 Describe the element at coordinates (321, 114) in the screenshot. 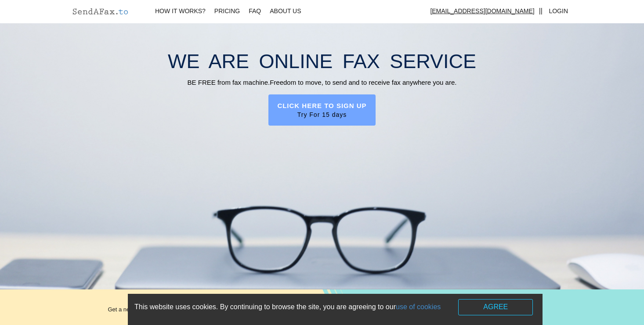

I see `span: Try For 15 days` at that location.